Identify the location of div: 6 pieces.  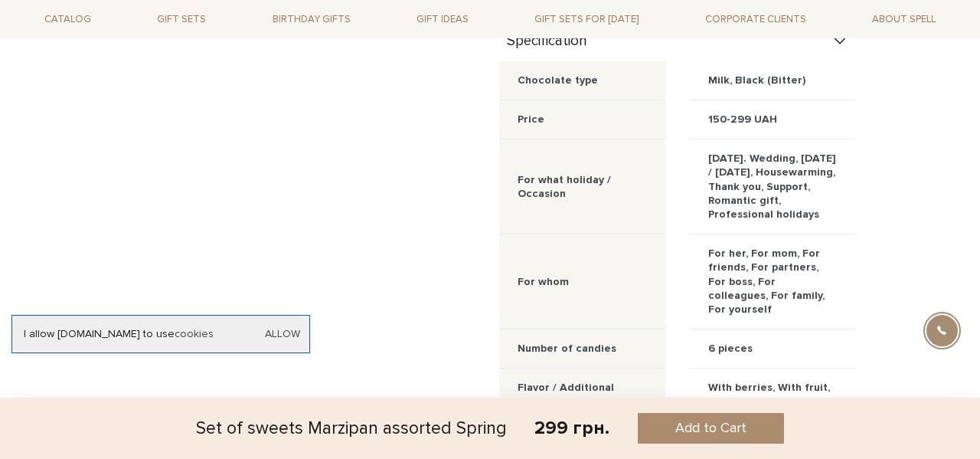
(731, 349).